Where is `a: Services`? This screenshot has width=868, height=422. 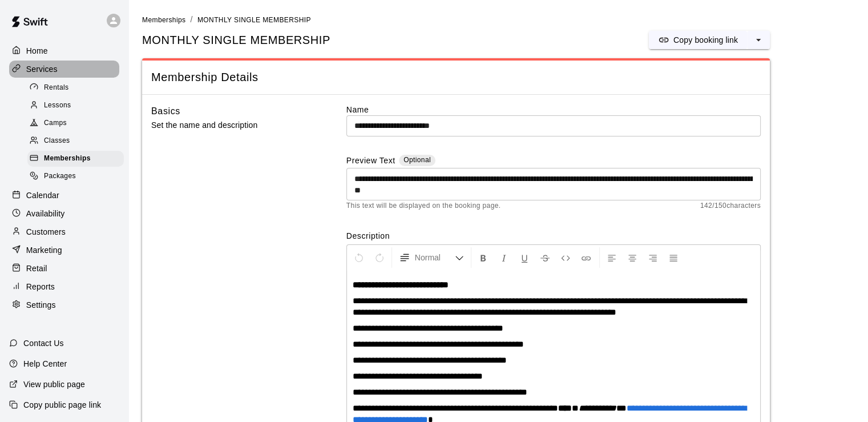
a: Services is located at coordinates (64, 69).